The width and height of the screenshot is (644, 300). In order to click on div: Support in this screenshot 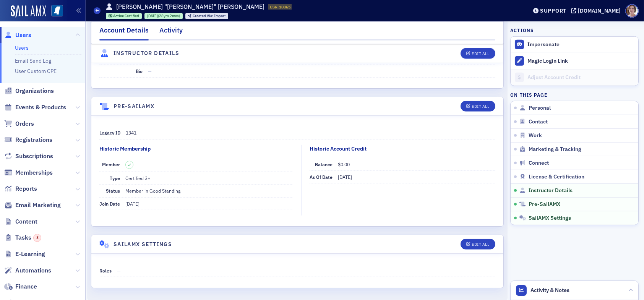, I will do `click(553, 11)`.